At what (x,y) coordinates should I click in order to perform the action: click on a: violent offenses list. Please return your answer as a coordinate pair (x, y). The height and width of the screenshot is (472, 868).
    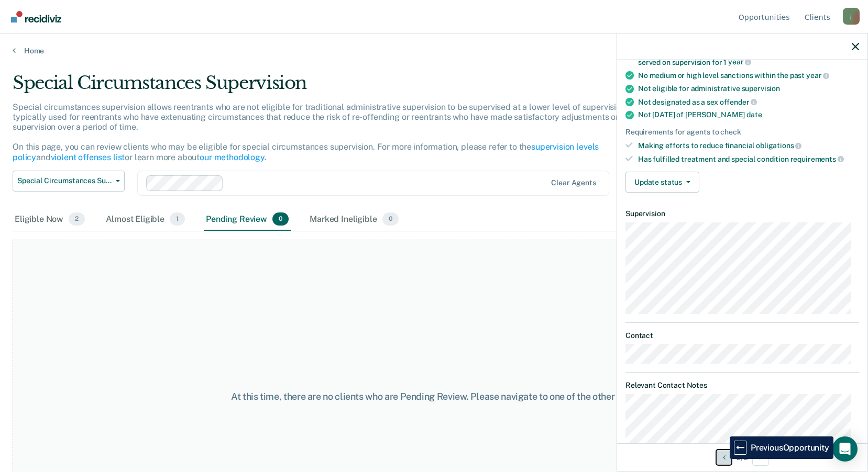
    Looking at the image, I should click on (88, 157).